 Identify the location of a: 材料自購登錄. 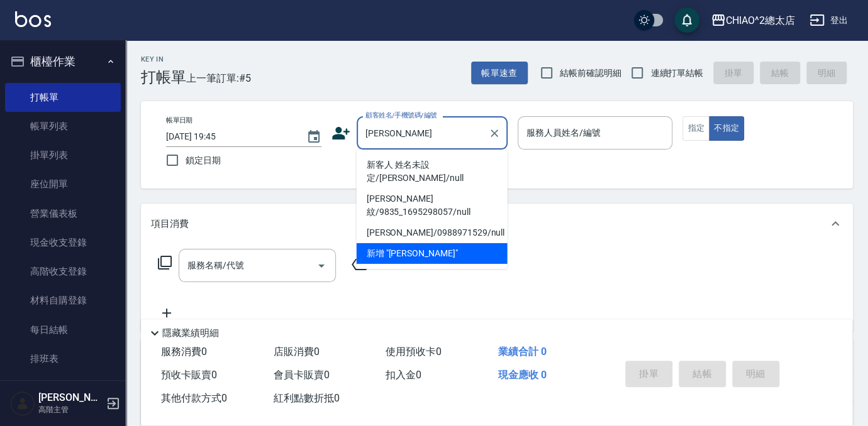
(63, 301).